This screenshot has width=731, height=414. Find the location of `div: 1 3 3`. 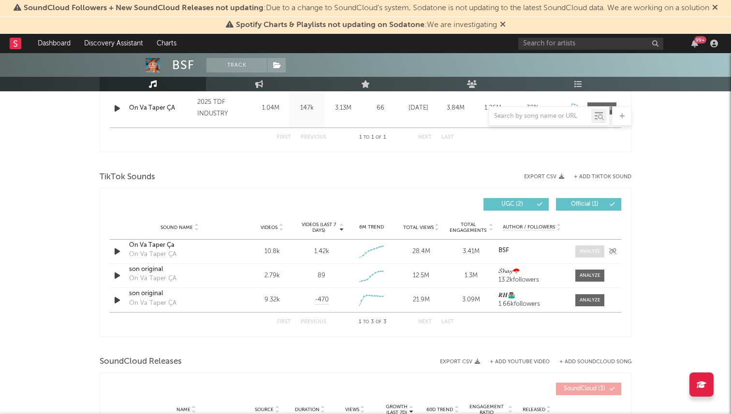

div: 1 3 3 is located at coordinates (372, 322).